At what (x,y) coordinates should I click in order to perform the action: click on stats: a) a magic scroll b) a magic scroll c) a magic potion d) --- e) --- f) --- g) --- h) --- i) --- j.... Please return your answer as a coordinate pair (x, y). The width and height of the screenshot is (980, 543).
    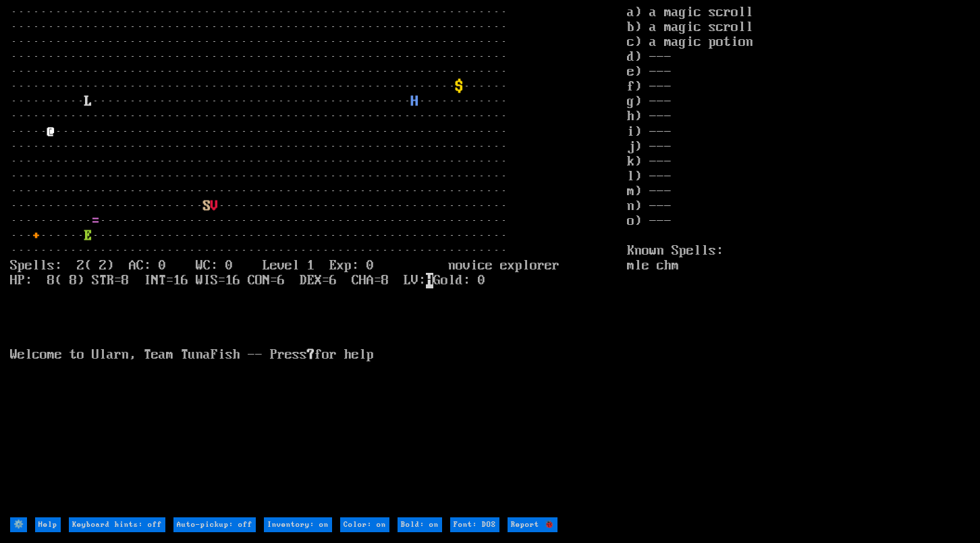
    Looking at the image, I should click on (799, 260).